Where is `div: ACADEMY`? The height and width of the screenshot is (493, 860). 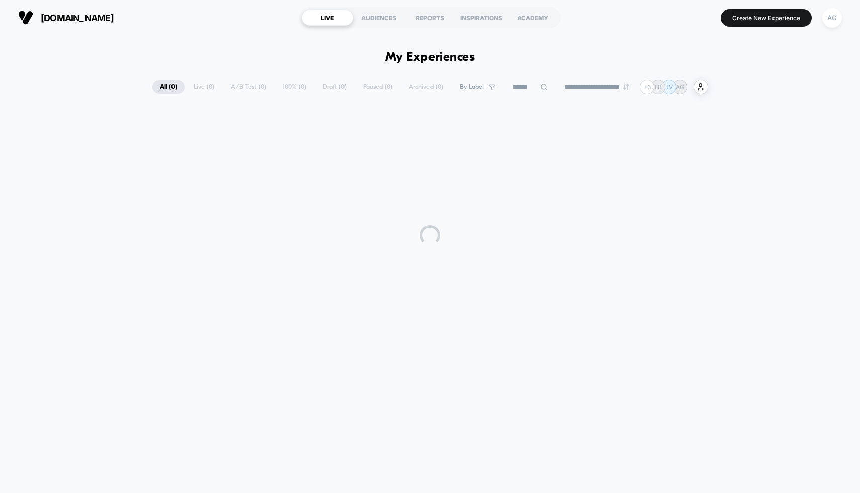
div: ACADEMY is located at coordinates (533, 18).